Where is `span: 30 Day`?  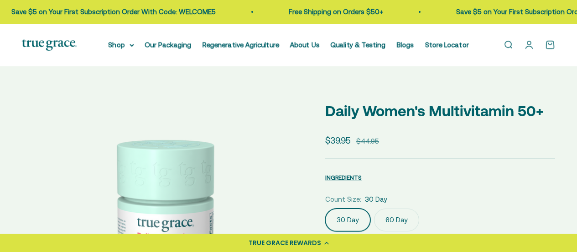
span: 30 Day is located at coordinates (376, 199).